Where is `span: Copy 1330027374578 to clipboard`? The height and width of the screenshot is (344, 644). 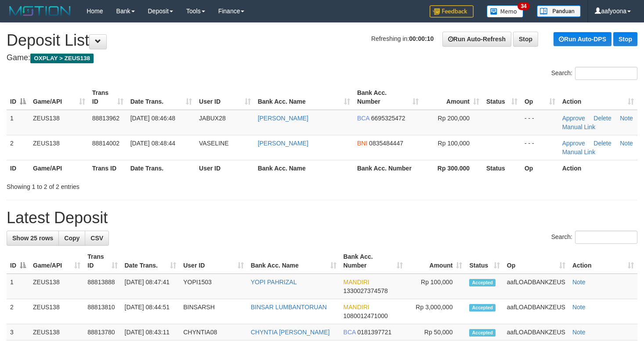 span: Copy 1330027374578 to clipboard is located at coordinates (365, 291).